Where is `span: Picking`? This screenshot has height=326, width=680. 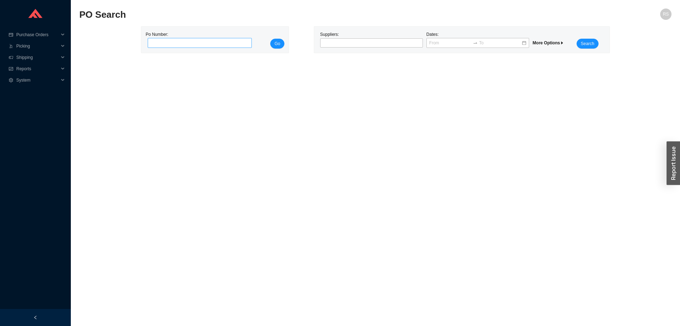
span: Picking is located at coordinates (38, 46).